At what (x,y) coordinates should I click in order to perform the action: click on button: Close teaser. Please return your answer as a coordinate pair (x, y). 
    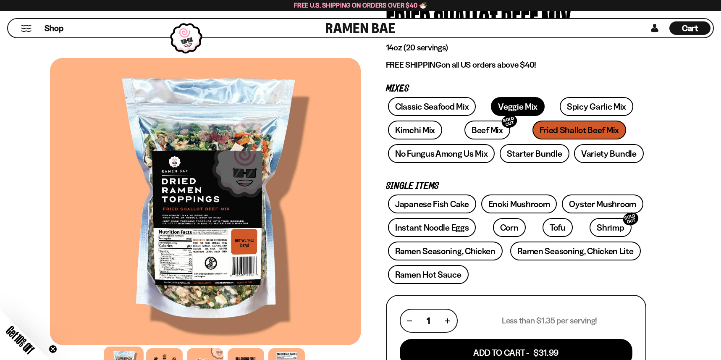
    Looking at the image, I should click on (53, 349).